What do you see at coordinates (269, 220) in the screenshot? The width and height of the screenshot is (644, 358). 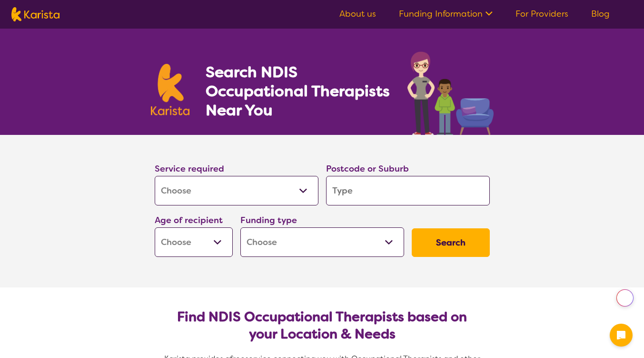 I see `label: Funding type` at bounding box center [269, 220].